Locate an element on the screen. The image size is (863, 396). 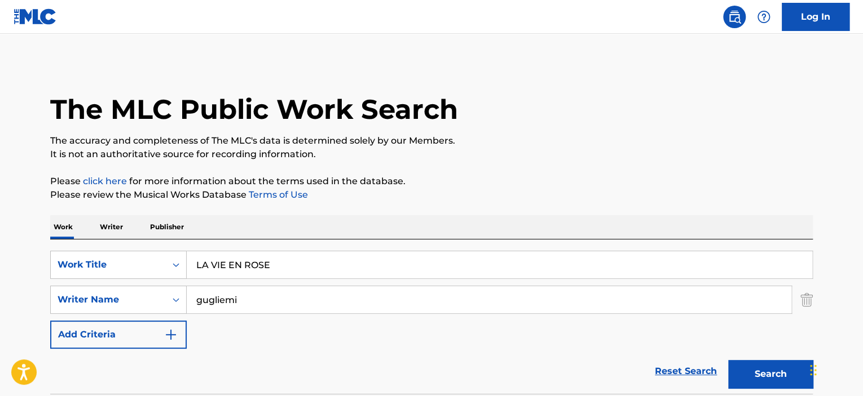
img: Delete Criterion is located at coordinates (807, 300).